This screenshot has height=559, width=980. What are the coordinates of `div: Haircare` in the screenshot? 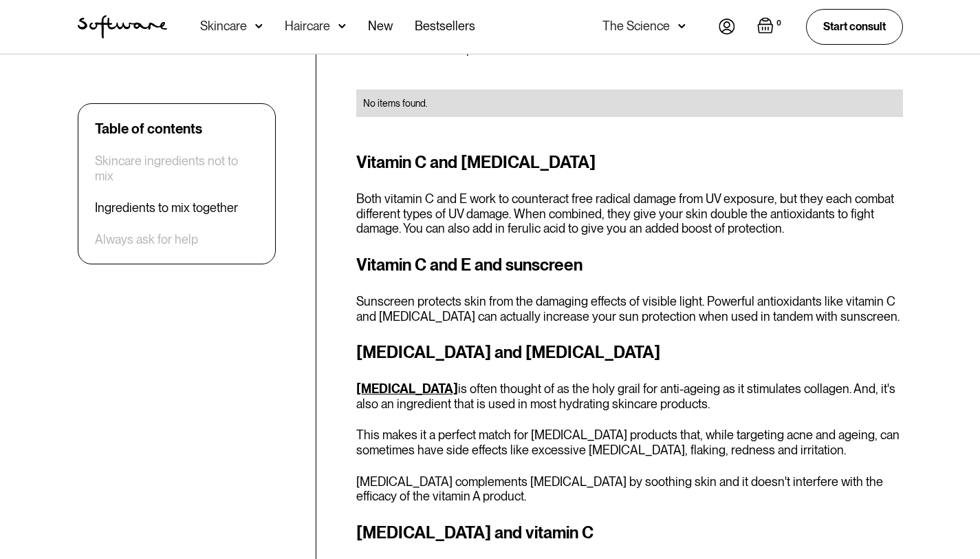 It's located at (307, 26).